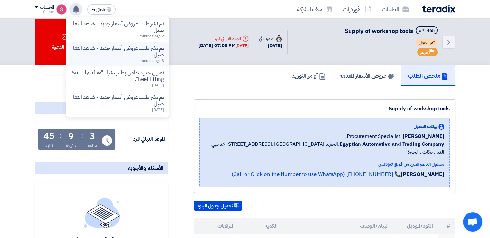 The image size is (490, 238). Describe the element at coordinates (424, 52) in the screenshot. I see `span: مهم` at that location.